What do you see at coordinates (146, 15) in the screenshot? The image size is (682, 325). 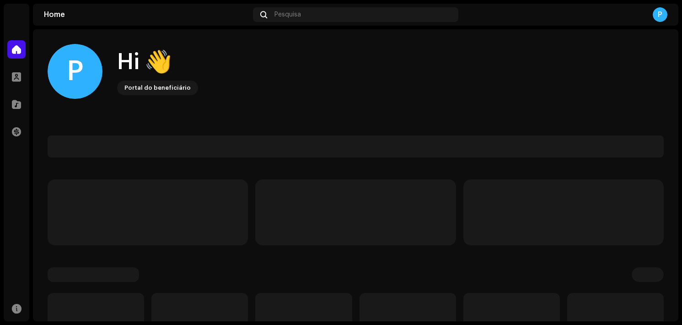 I see `div: Home` at bounding box center [146, 15].